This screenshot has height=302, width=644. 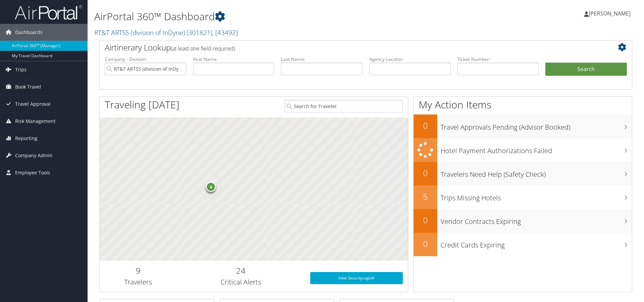 I want to click on h3: Travel Approvals Pending (Advisor Booked), so click(x=536, y=126).